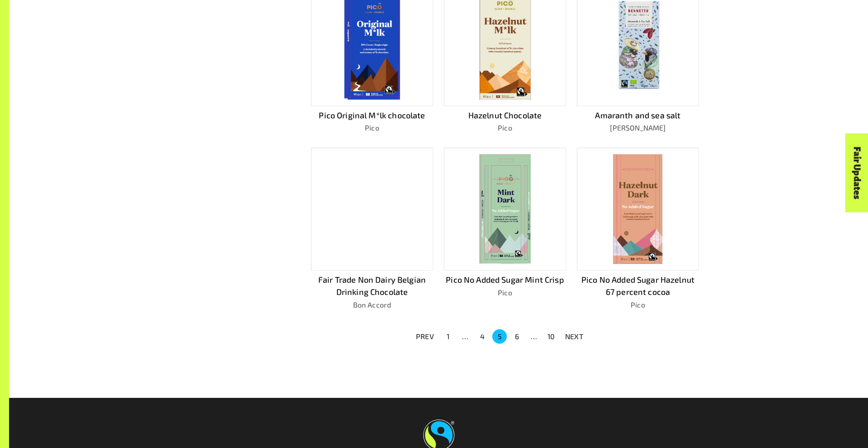  Describe the element at coordinates (425, 336) in the screenshot. I see `p: PREV` at that location.